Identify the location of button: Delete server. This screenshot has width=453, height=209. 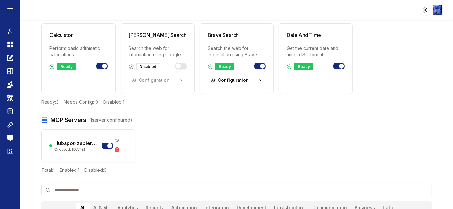
(117, 150).